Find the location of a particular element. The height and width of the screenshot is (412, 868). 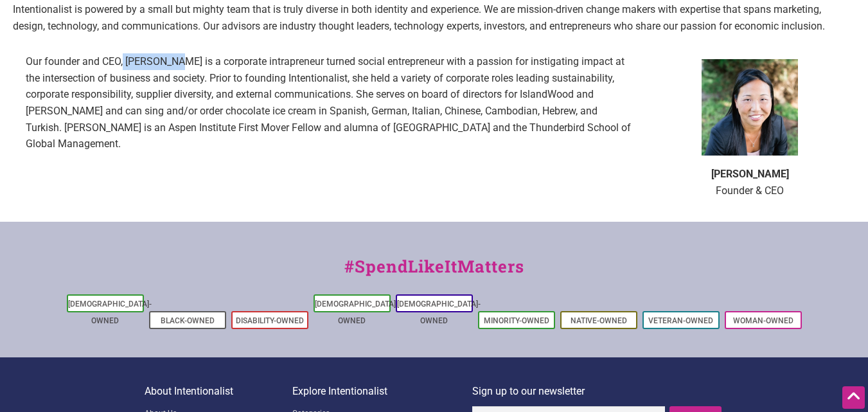

a: Native-Owned is located at coordinates (598, 320).